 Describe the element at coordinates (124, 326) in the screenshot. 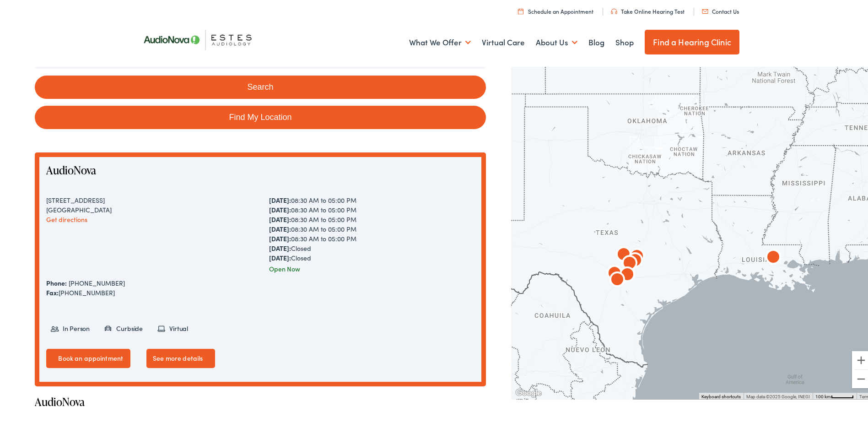

I see `li: Curbside` at that location.